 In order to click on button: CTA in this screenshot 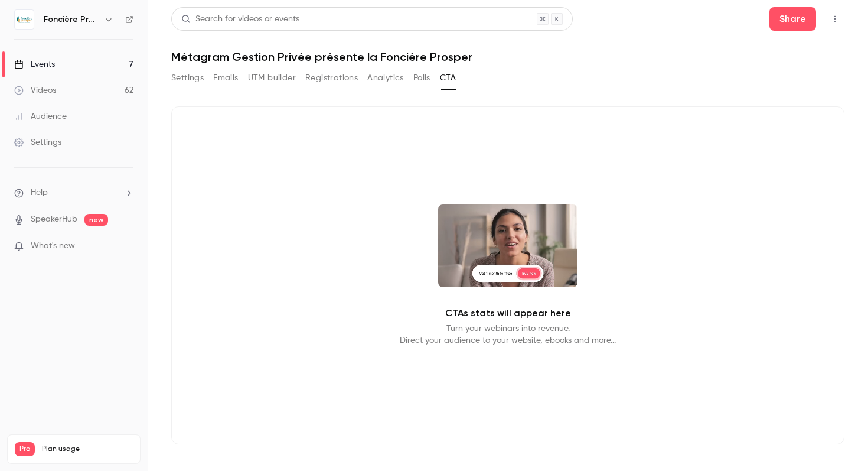, I will do `click(448, 78)`.